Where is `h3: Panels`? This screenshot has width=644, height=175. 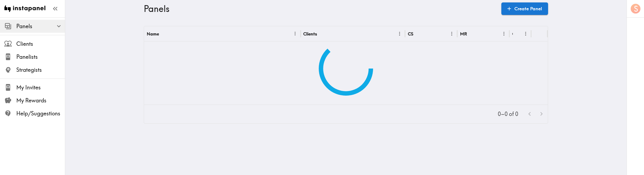 h3: Panels is located at coordinates (320, 9).